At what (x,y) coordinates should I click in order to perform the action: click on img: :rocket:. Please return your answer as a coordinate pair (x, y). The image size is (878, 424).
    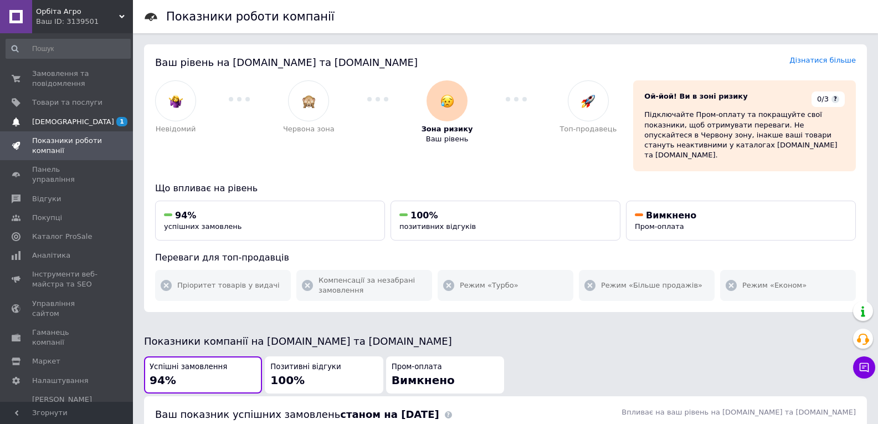
    Looking at the image, I should click on (588, 101).